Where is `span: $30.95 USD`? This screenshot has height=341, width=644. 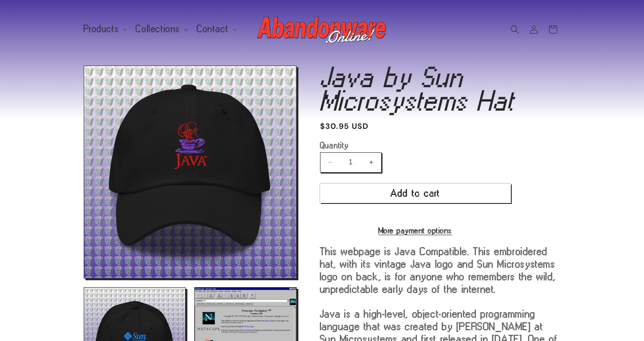 span: $30.95 USD is located at coordinates (344, 126).